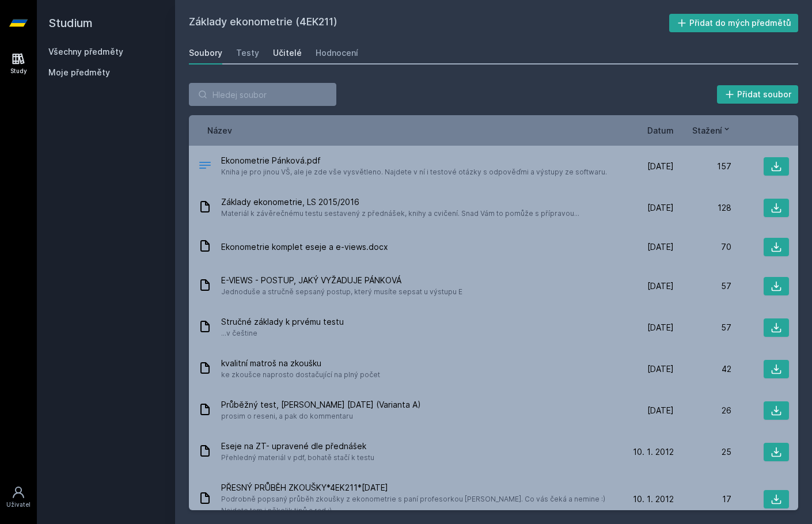 Image resolution: width=812 pixels, height=524 pixels. What do you see at coordinates (301, 375) in the screenshot?
I see `span: ke zkoušce naprosto dostačující na plný počet` at bounding box center [301, 375].